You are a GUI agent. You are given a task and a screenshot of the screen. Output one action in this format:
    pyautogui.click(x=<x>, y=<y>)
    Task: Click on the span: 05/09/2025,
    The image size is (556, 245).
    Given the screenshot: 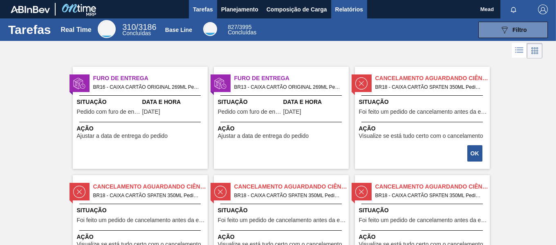 What is the action you would take?
    pyautogui.click(x=151, y=112)
    